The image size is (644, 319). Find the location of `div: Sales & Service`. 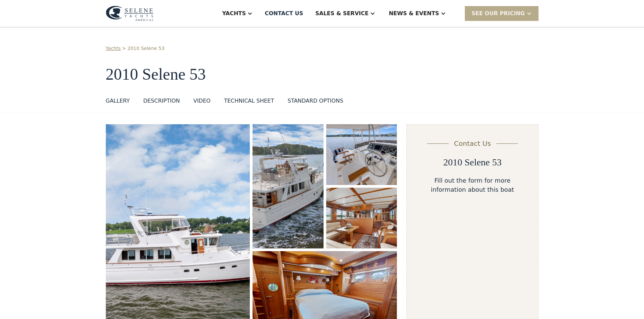

div: Sales & Service is located at coordinates (342, 13).